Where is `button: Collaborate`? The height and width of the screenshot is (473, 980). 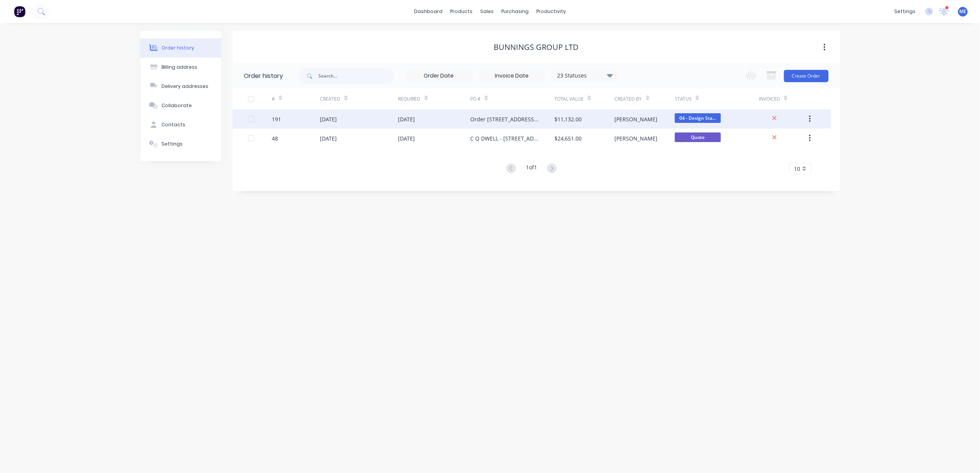
button: Collaborate is located at coordinates (181, 105).